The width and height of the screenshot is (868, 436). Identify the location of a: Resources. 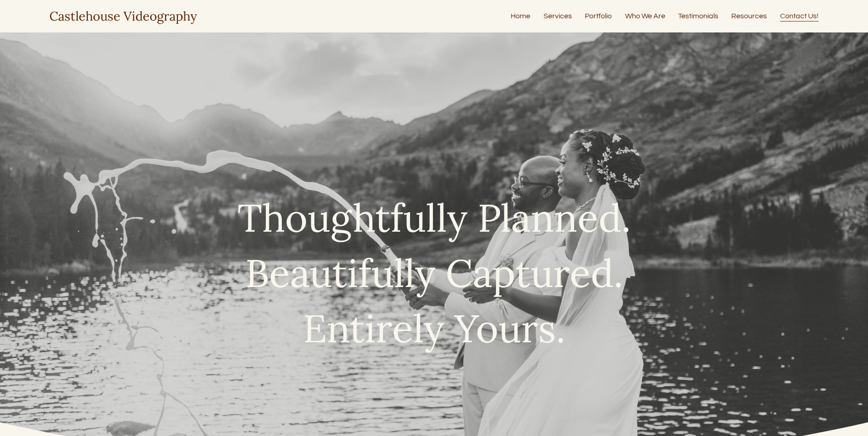
(749, 16).